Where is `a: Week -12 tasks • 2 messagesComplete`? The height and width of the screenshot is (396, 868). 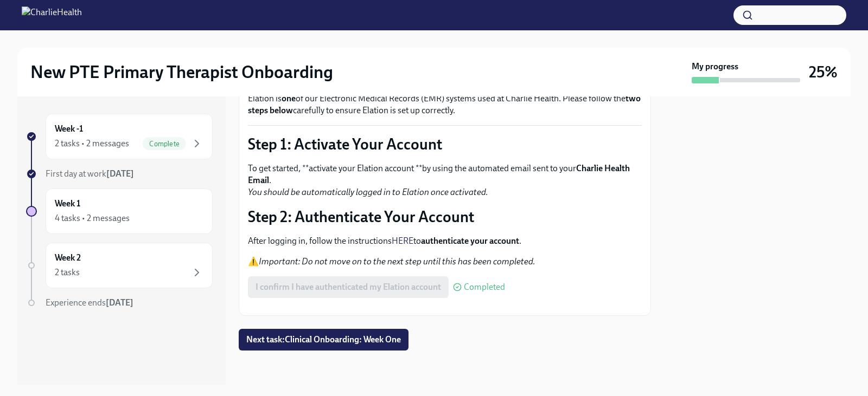 a: Week -12 tasks • 2 messagesComplete is located at coordinates (119, 136).